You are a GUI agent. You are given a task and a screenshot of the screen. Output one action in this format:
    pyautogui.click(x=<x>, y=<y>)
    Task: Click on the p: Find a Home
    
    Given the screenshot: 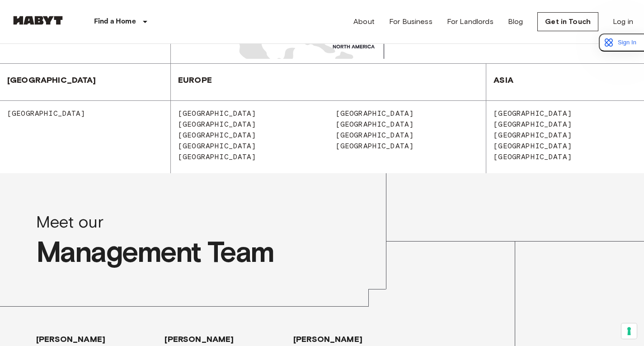 What is the action you would take?
    pyautogui.click(x=115, y=22)
    